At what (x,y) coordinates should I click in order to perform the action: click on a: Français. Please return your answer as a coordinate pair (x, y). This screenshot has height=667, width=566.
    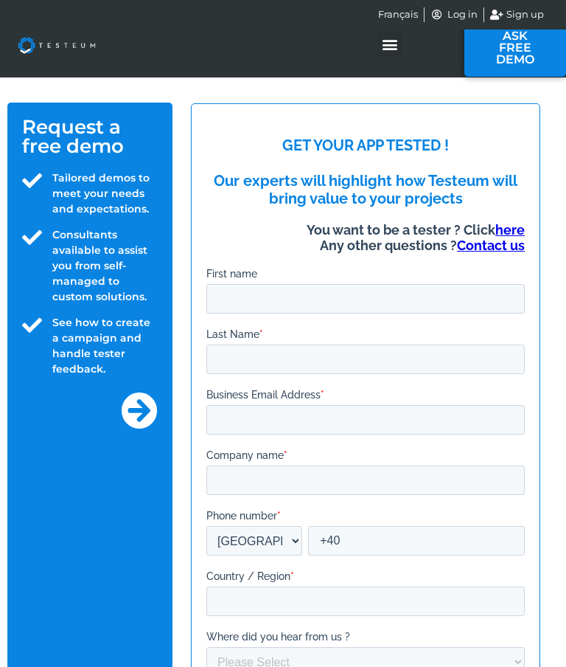
    Looking at the image, I should click on (398, 15).